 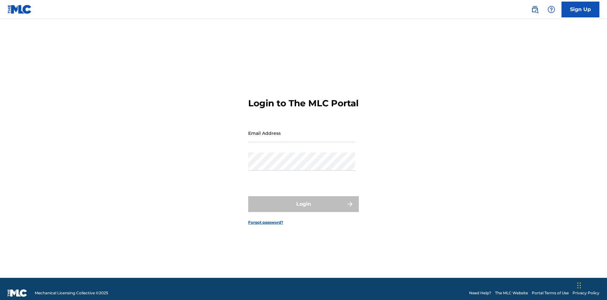 I want to click on img: search, so click(x=535, y=9).